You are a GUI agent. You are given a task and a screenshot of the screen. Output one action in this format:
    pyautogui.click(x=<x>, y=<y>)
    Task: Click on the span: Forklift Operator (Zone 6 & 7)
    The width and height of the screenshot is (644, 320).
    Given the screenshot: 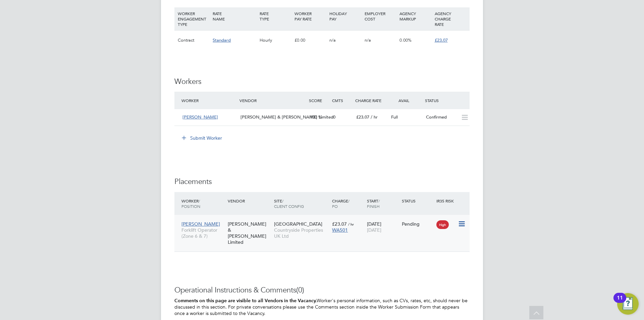 What is the action you would take?
    pyautogui.click(x=203, y=233)
    